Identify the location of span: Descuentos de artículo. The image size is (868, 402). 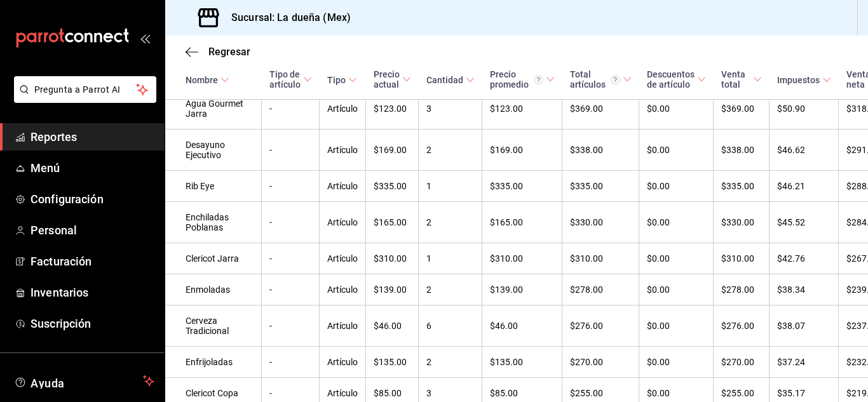
(676, 79).